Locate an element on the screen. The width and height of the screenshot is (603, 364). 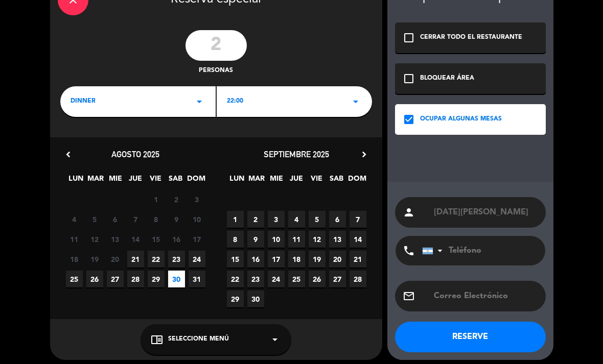
i: chevron_right is located at coordinates (364, 154).